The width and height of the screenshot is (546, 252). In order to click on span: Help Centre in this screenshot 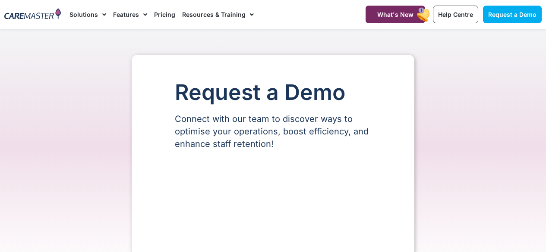, I will do `click(455, 14)`.